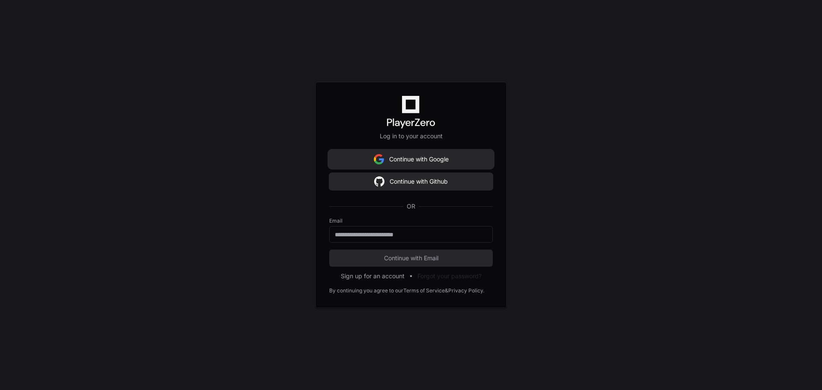 This screenshot has height=390, width=822. What do you see at coordinates (424, 291) in the screenshot?
I see `a: Terms of Service` at bounding box center [424, 291].